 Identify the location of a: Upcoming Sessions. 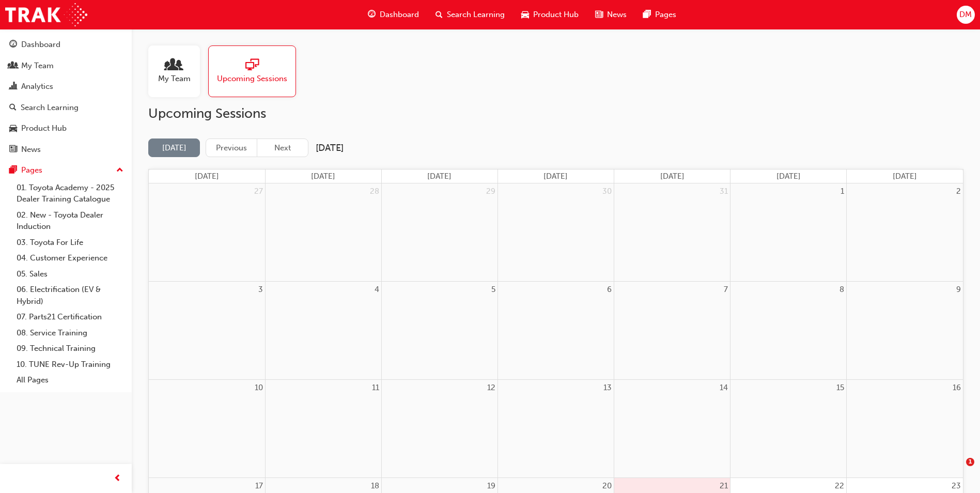
(256, 71).